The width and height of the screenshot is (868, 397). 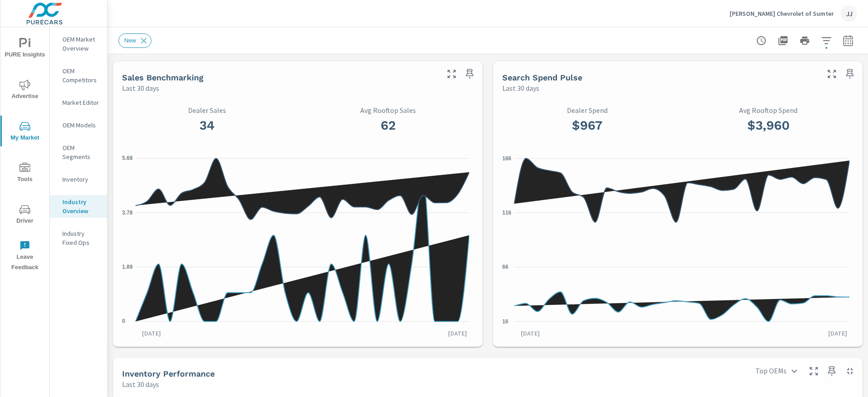 I want to click on span: Leave Feedback, so click(x=25, y=256).